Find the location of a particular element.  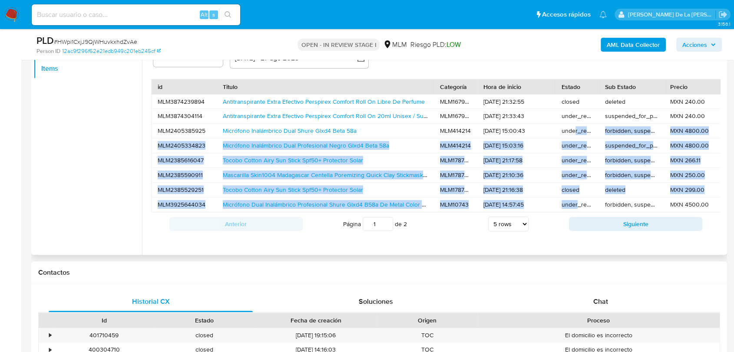

span: LOW is located at coordinates (453, 44).